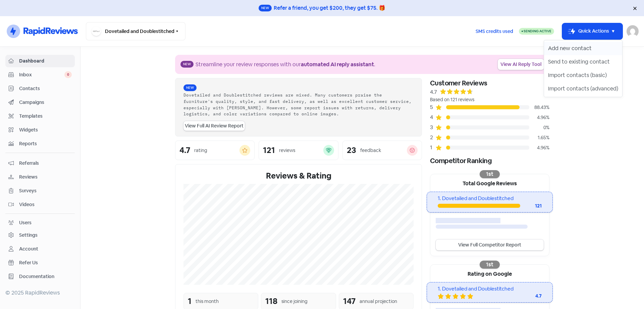  I want to click on span: SMS credits used, so click(495, 31).